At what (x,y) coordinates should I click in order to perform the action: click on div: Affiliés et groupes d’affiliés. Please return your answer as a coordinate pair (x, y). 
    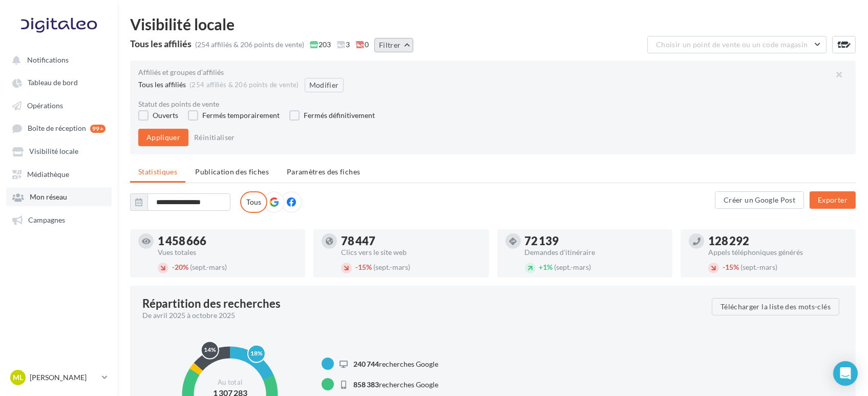
    Looking at the image, I should click on (493, 72).